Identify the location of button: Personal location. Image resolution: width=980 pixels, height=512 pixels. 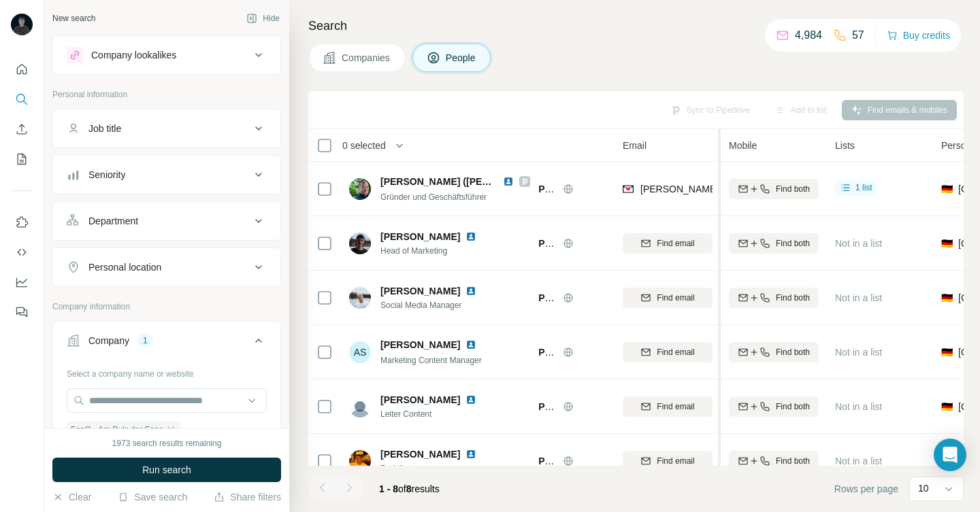
(167, 267).